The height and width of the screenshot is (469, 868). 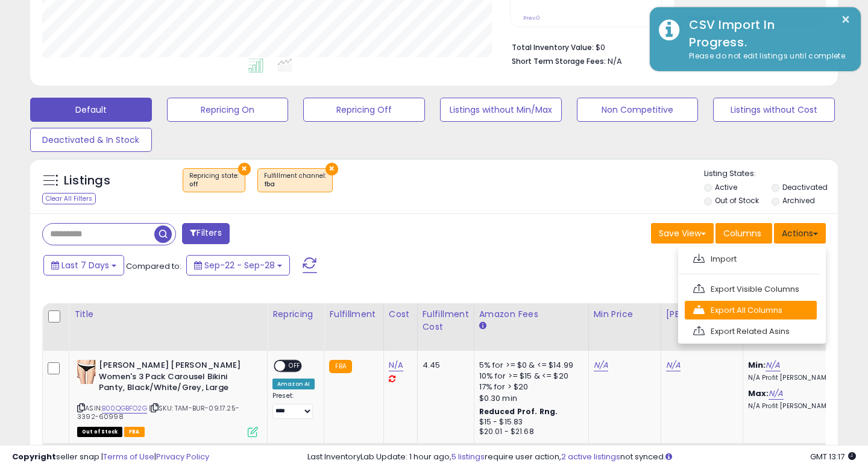 I want to click on button: Sep-22 - Sep-28, so click(x=238, y=265).